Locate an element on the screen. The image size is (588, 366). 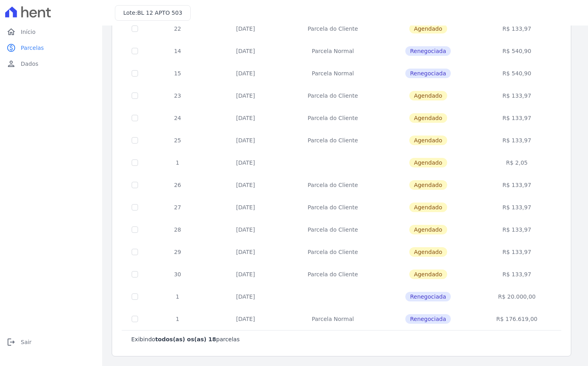
td: 23 is located at coordinates (178, 96).